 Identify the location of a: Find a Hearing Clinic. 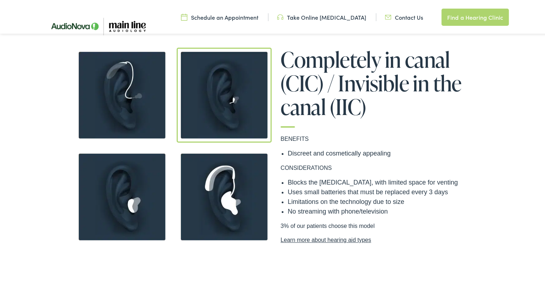
(475, 16).